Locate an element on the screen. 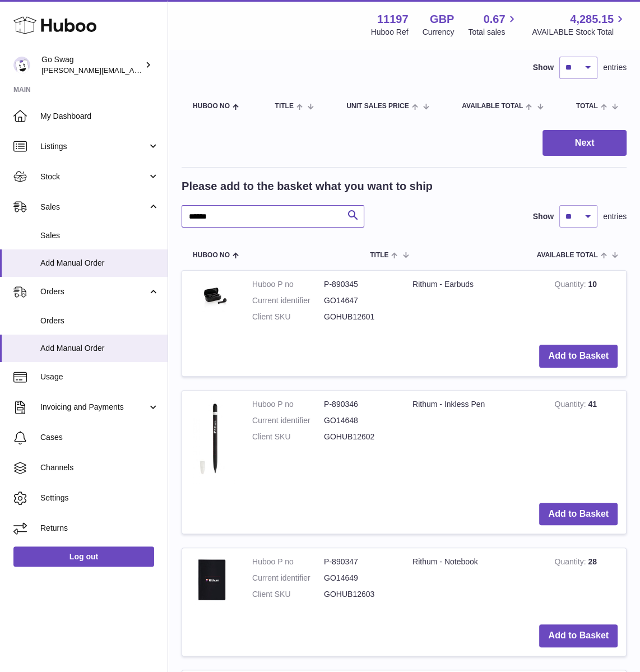 The width and height of the screenshot is (640, 672). span: AVAILABLE Stock Total is located at coordinates (579, 32).